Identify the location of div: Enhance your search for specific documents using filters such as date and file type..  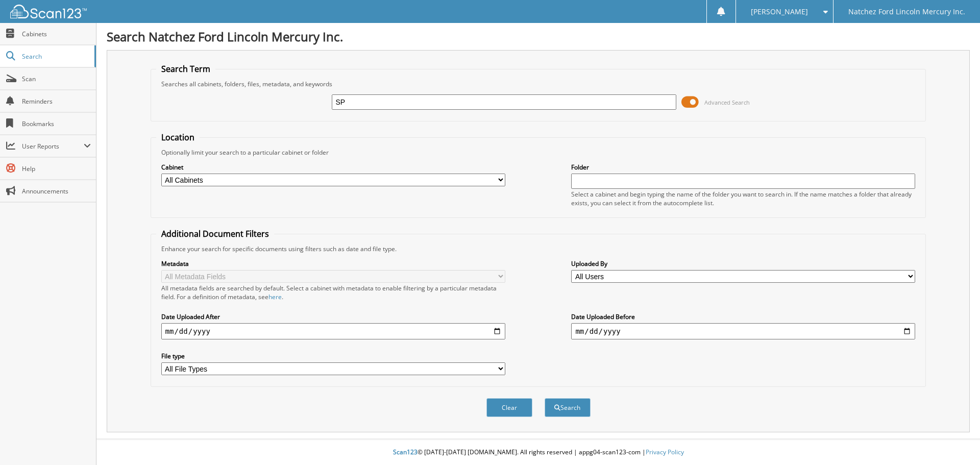
(538, 248).